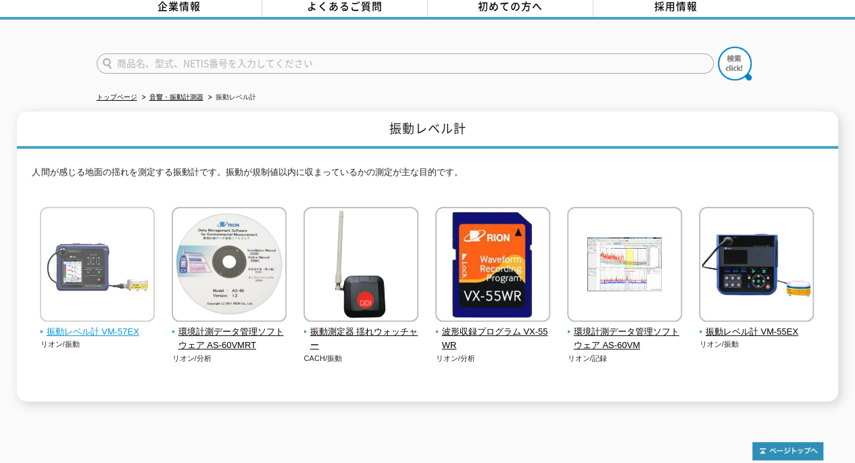 This screenshot has width=855, height=463. Describe the element at coordinates (361, 339) in the screenshot. I see `span: 振動測定器 揺れウォッチャー` at that location.